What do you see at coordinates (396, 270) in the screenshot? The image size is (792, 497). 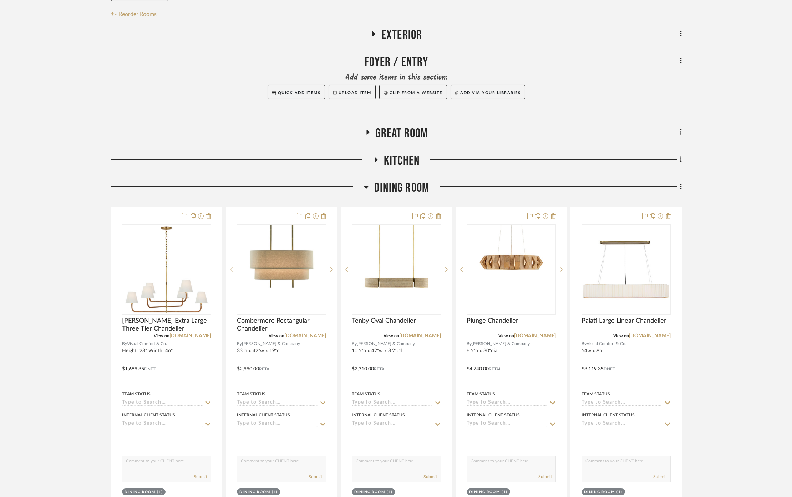 I see `div: 0` at bounding box center [396, 270].